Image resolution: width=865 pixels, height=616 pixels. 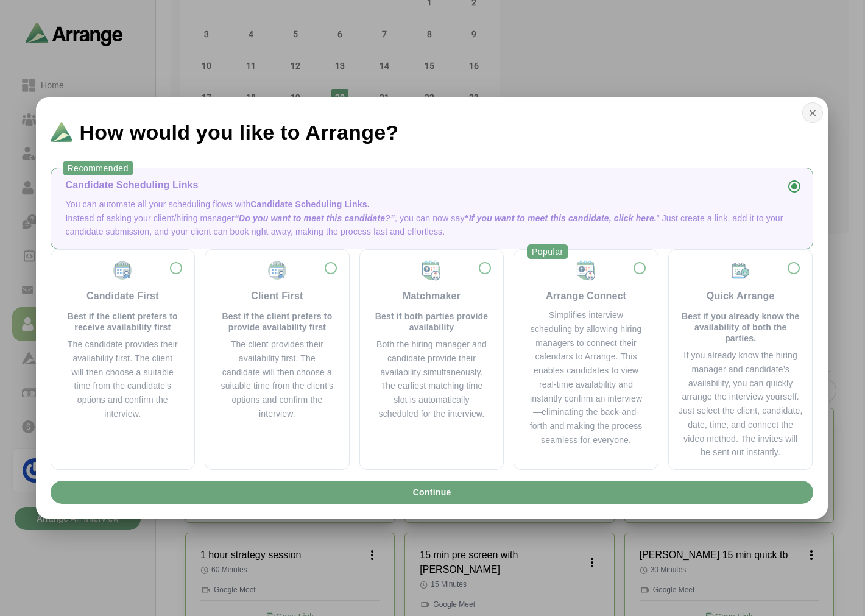 I want to click on div: Candidate First, so click(x=122, y=296).